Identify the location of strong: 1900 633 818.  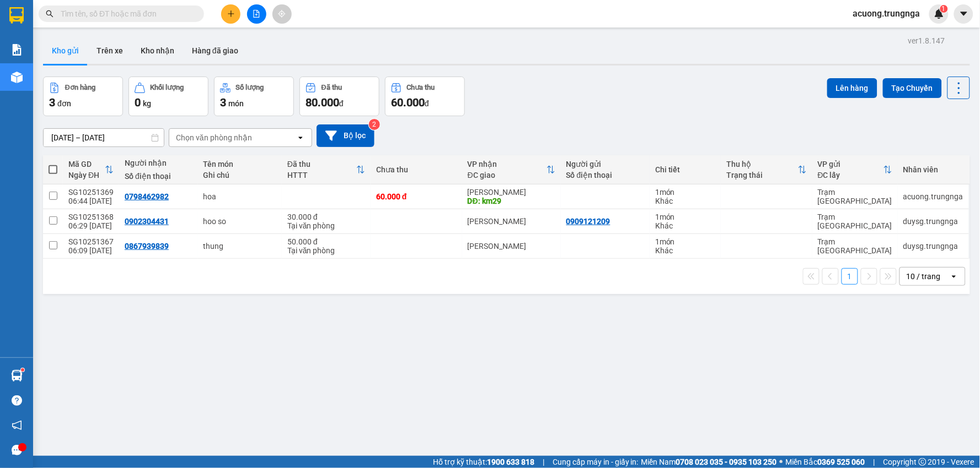
(511, 462).